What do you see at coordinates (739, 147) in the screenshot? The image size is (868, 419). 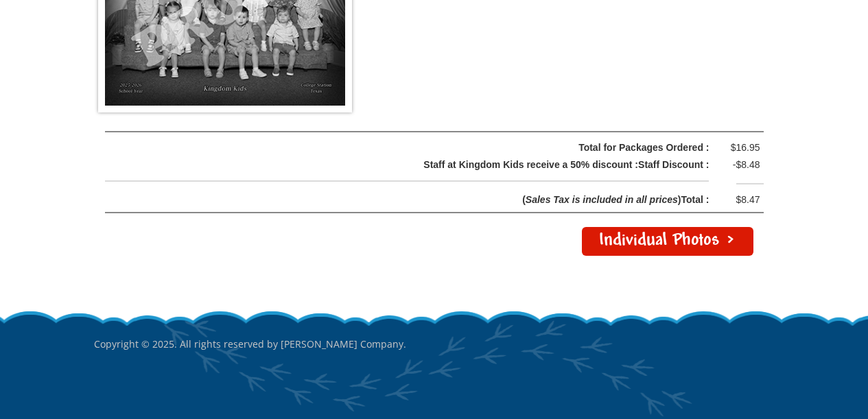 I see `div: $16.95` at bounding box center [739, 147].